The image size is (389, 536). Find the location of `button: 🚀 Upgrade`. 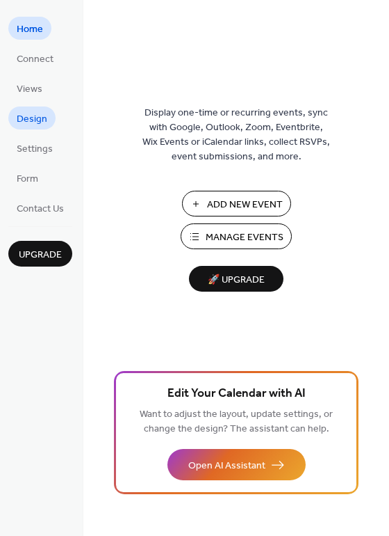

button: 🚀 Upgrade is located at coordinates (236, 278).